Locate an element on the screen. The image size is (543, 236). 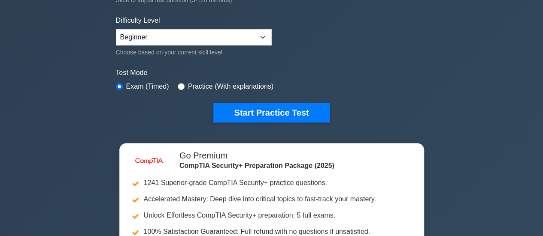
label: Exam (Timed) is located at coordinates (148, 87).